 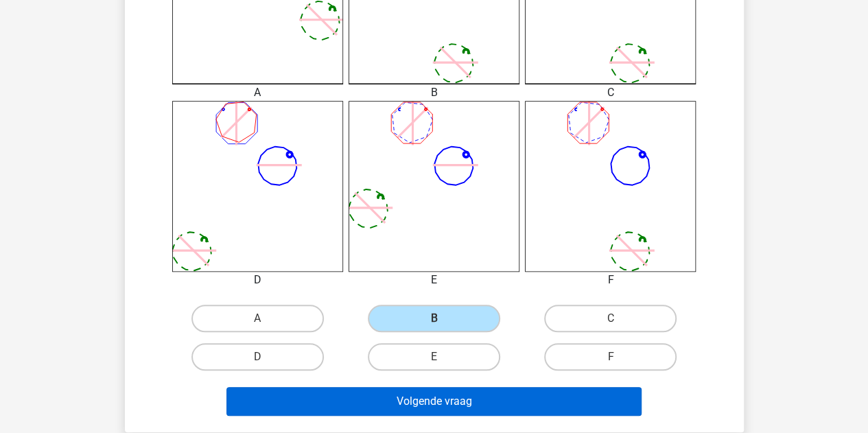 I want to click on label: C, so click(x=610, y=318).